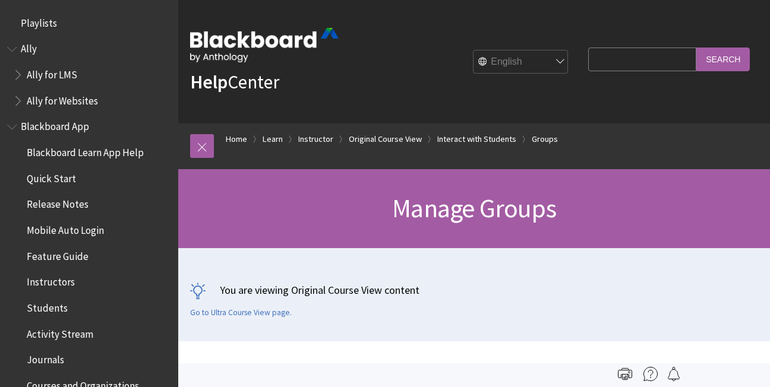  I want to click on p: You are viewing Original Course View content, so click(474, 290).